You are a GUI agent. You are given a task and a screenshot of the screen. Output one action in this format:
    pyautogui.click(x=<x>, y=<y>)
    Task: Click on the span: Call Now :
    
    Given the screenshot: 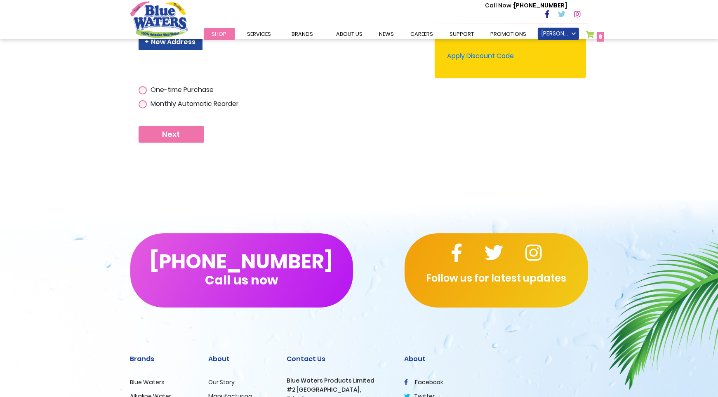 What is the action you would take?
    pyautogui.click(x=500, y=5)
    